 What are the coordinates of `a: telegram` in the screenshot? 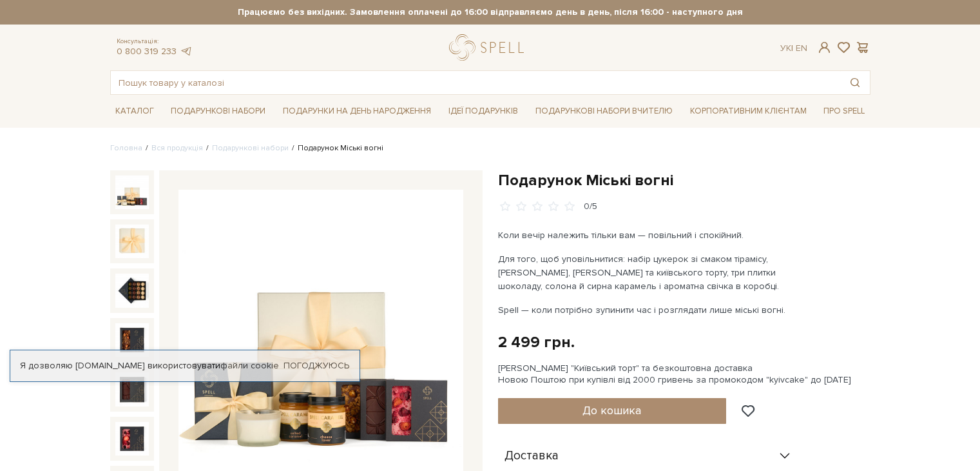 It's located at (186, 51).